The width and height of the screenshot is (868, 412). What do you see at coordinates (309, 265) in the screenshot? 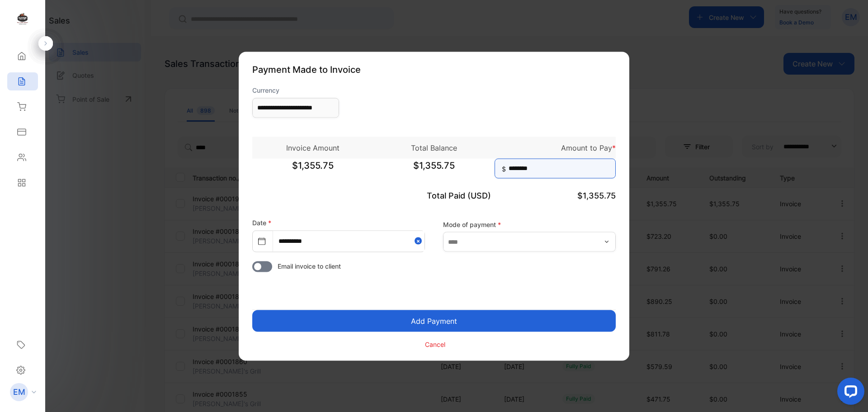
I see `span: Email invoice to client` at bounding box center [309, 265].